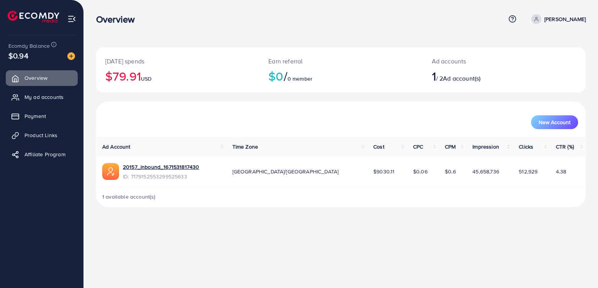 The height and width of the screenshot is (288, 598). I want to click on span: 0 member, so click(300, 79).